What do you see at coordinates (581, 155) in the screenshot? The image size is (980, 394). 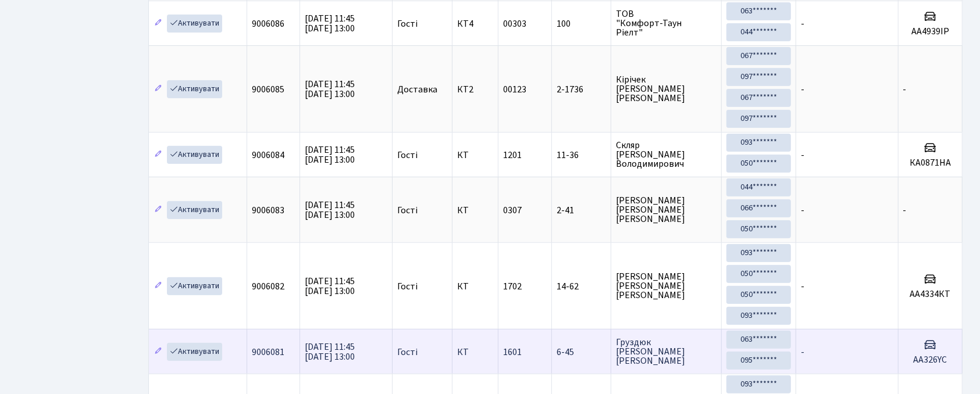 I see `span: 11-36` at bounding box center [581, 155].